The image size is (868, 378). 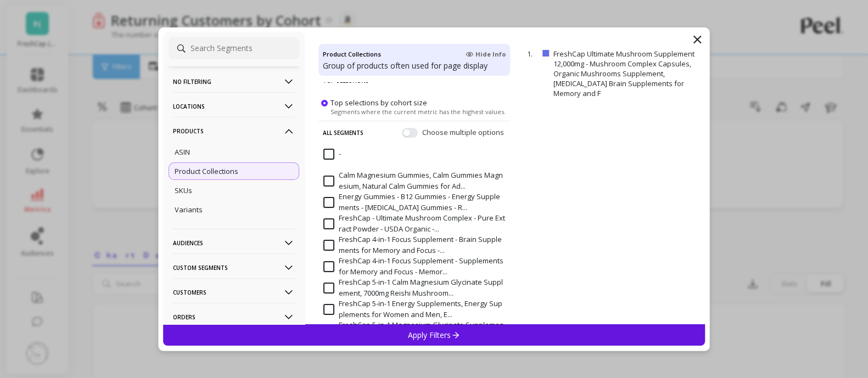 I want to click on span: FreshCap 5-in-1 Energy Supplements, Energy Supplements for Women and Men, Energy Boosters for Fat..., so click(x=415, y=309).